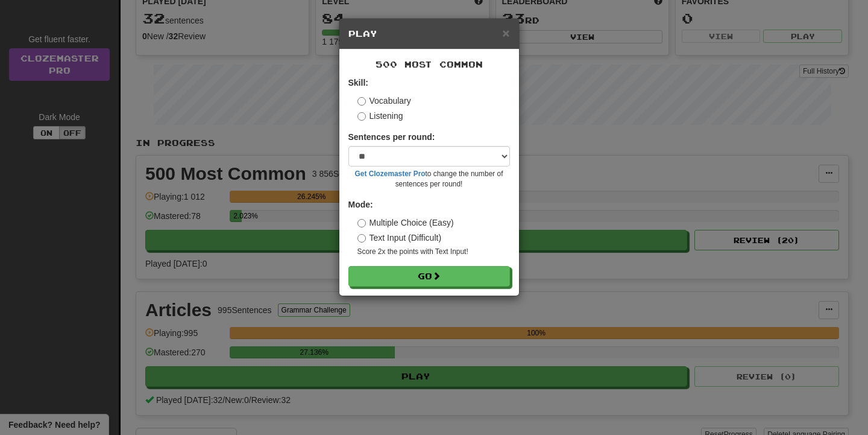 This screenshot has width=868, height=435. Describe the element at coordinates (384, 101) in the screenshot. I see `label: Vocabulary` at that location.